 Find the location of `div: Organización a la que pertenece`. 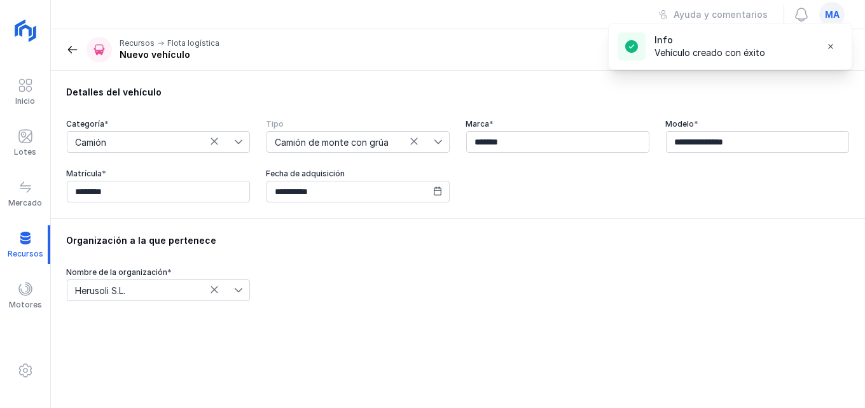

div: Organización a la que pertenece is located at coordinates (458, 241).